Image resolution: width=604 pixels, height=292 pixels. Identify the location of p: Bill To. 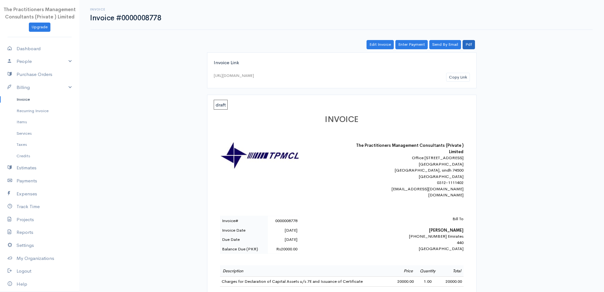
(408, 219).